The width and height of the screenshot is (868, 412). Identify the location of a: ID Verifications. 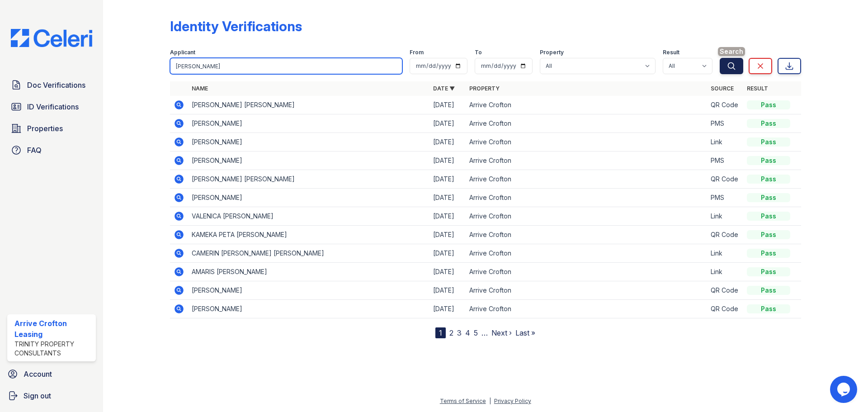
(52, 107).